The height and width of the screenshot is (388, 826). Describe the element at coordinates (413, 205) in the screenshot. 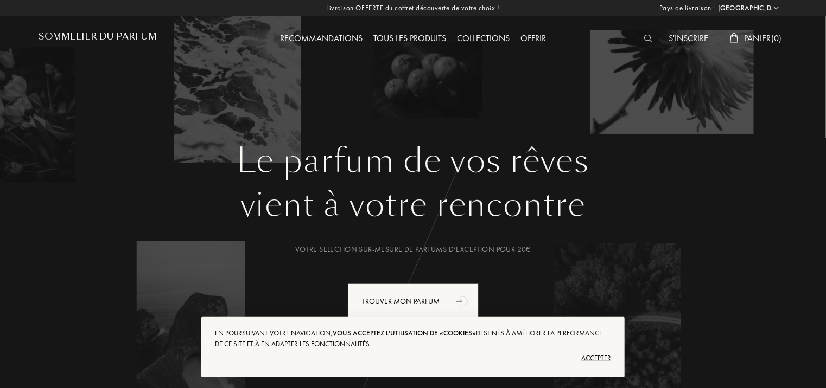

I see `div: vient à votre rencontre` at that location.